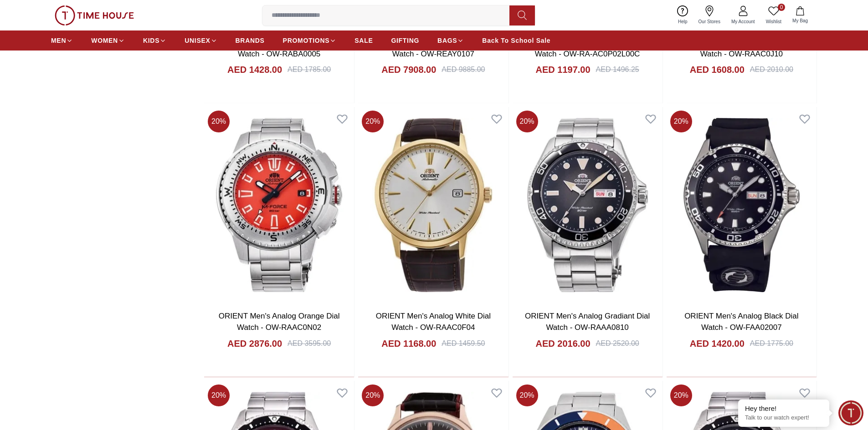 This screenshot has height=430, width=868. What do you see at coordinates (309, 344) in the screenshot?
I see `div: AED 3595.00` at bounding box center [309, 344].